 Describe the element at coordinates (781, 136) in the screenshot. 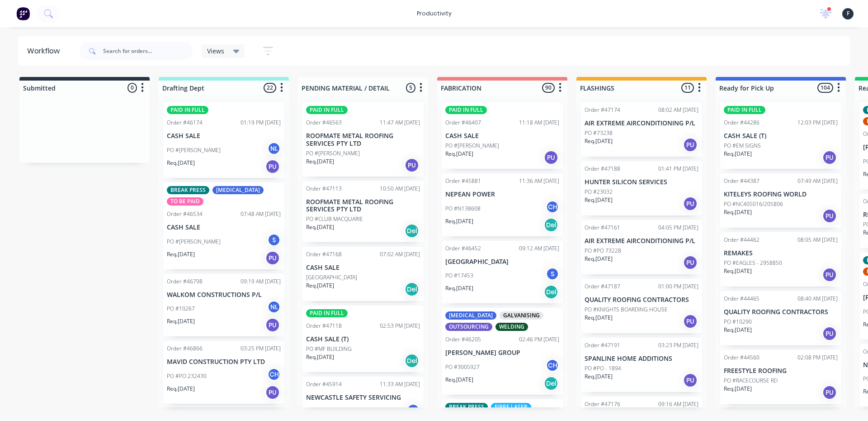

I see `p: CASH SALE (T)` at that location.